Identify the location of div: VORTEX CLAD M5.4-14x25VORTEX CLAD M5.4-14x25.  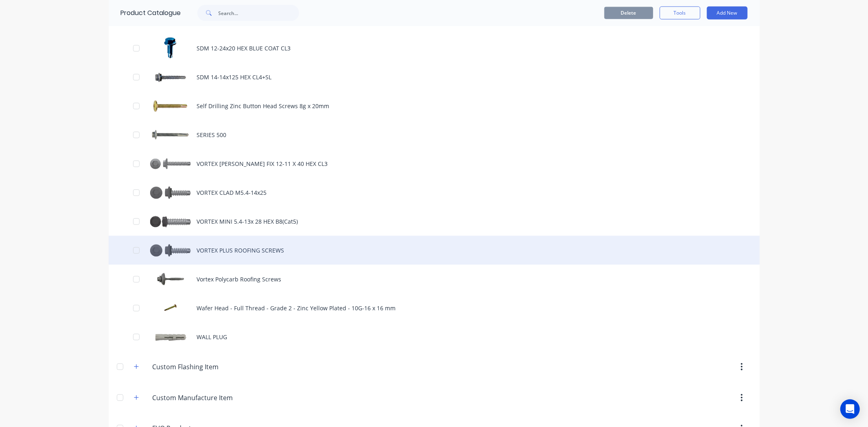
(434, 192).